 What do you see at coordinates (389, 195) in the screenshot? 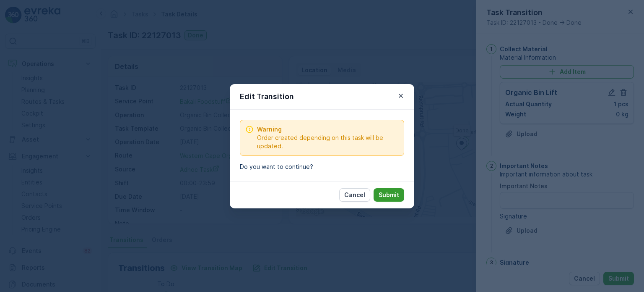
I see `p: Submit` at bounding box center [389, 195].